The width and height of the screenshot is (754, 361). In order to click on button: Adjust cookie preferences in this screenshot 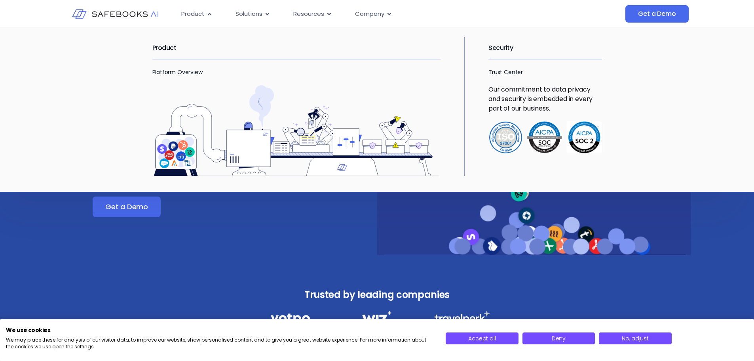, I will do `click(635, 338)`.